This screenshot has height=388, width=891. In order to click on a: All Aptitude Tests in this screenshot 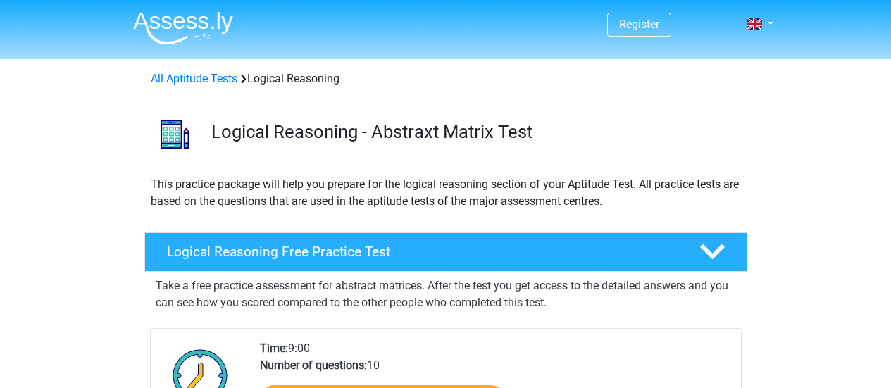, I will do `click(194, 78)`.